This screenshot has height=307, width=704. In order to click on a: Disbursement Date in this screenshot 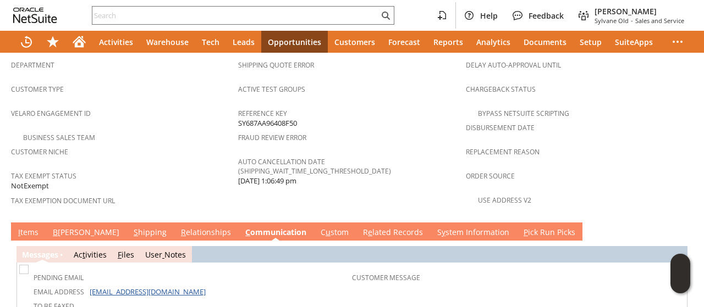, I will do `click(500, 128)`.